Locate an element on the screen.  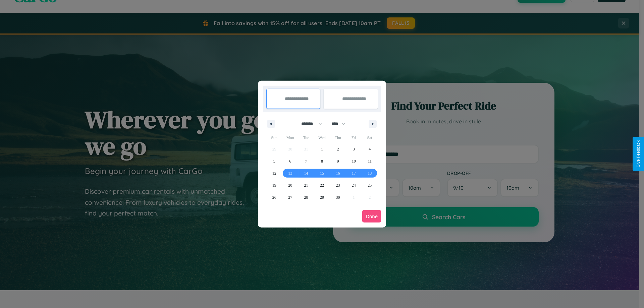
button: 17 is located at coordinates (353, 173).